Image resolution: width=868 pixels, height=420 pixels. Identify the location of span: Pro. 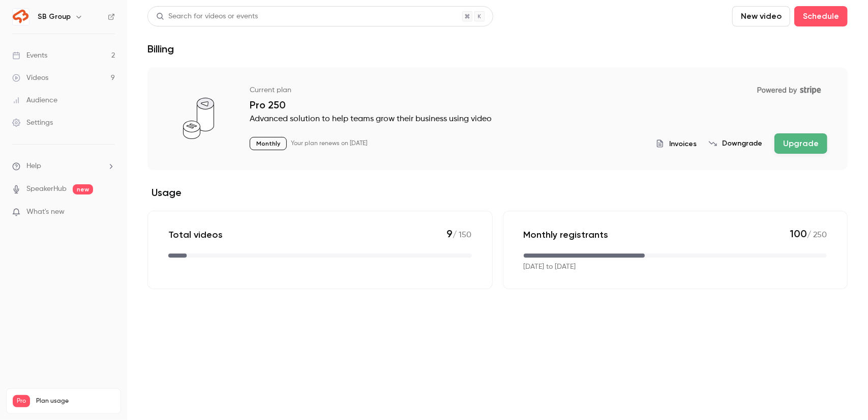
(21, 401).